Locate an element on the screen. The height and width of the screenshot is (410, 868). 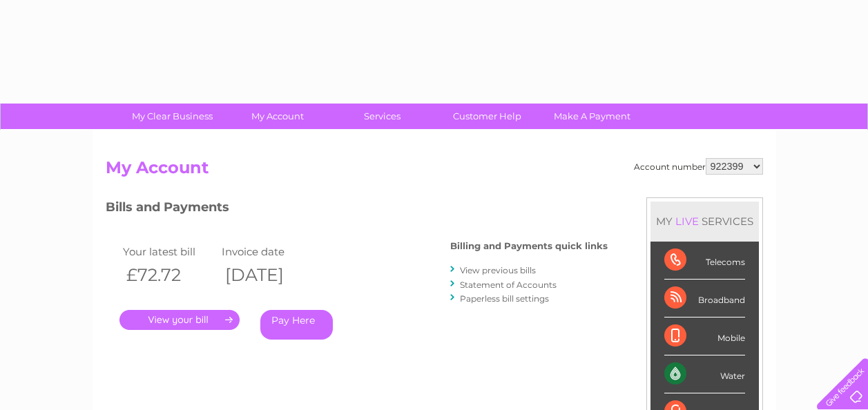
a: My Clear Business is located at coordinates (172, 116).